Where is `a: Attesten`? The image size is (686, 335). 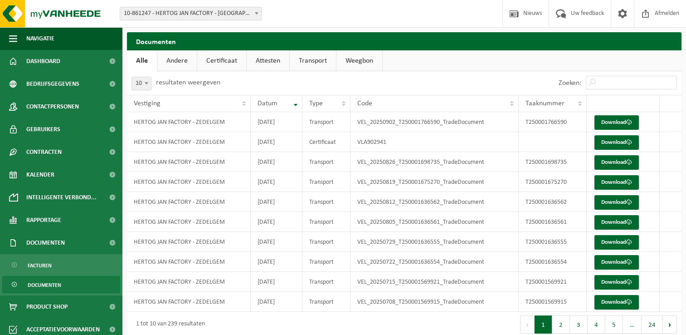 a: Attesten is located at coordinates (268, 61).